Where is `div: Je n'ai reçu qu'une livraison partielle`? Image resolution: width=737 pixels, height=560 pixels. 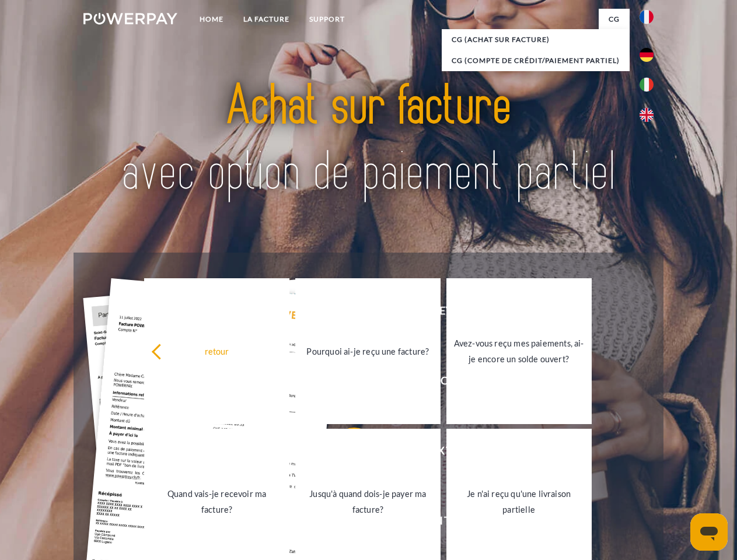 div: Je n'ai reçu qu'une livraison partielle is located at coordinates (518, 502).